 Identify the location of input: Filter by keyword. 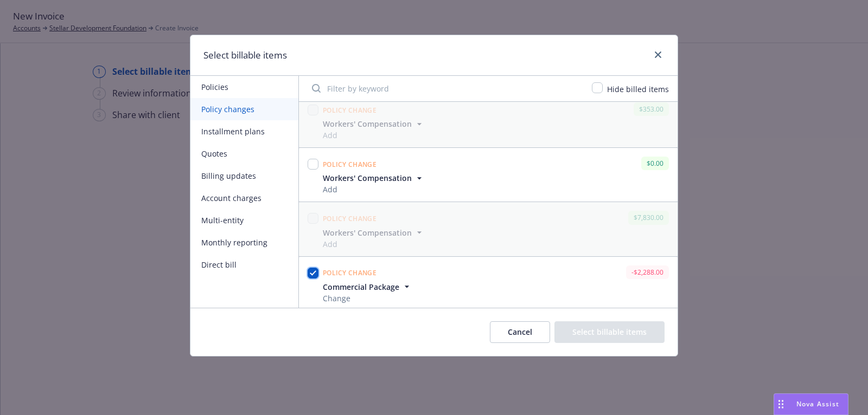
(445, 89).